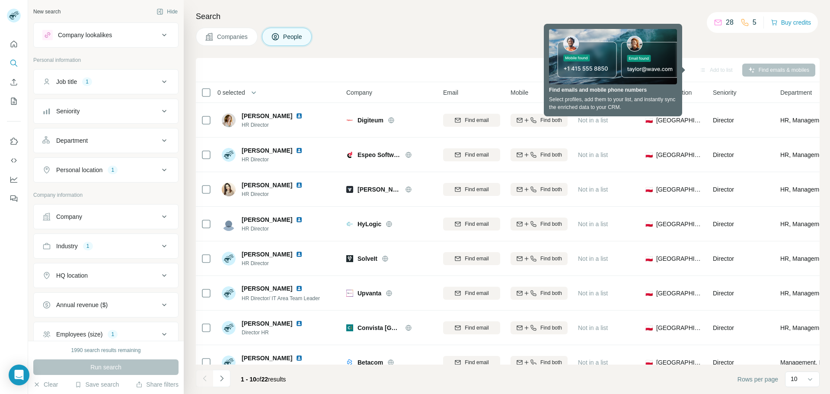  Describe the element at coordinates (231, 92) in the screenshot. I see `span: 0 selected` at that location.